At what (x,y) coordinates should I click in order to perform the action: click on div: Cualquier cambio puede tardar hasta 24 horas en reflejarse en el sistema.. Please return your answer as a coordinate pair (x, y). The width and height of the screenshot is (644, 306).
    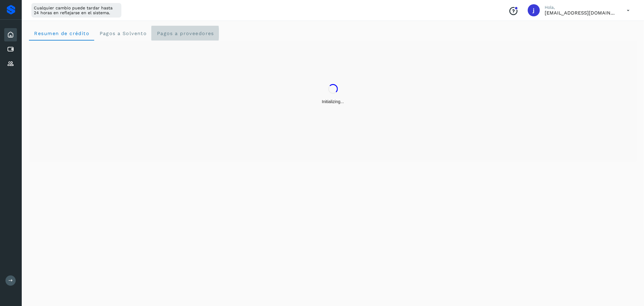
    Looking at the image, I should click on (76, 10).